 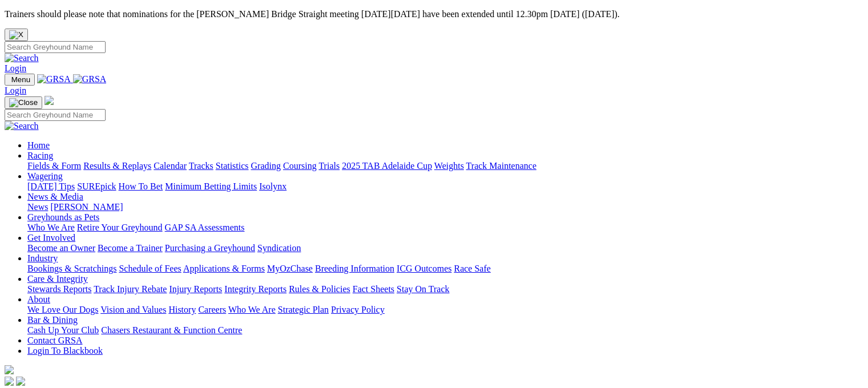 What do you see at coordinates (58, 278) in the screenshot?
I see `a: Care & Integrity` at bounding box center [58, 278].